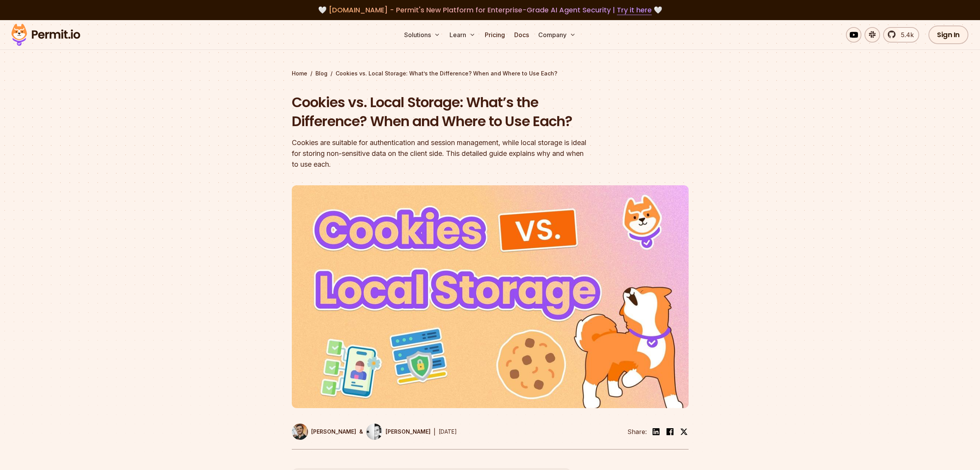 This screenshot has height=470, width=980. I want to click on img: linkedin, so click(656, 432).